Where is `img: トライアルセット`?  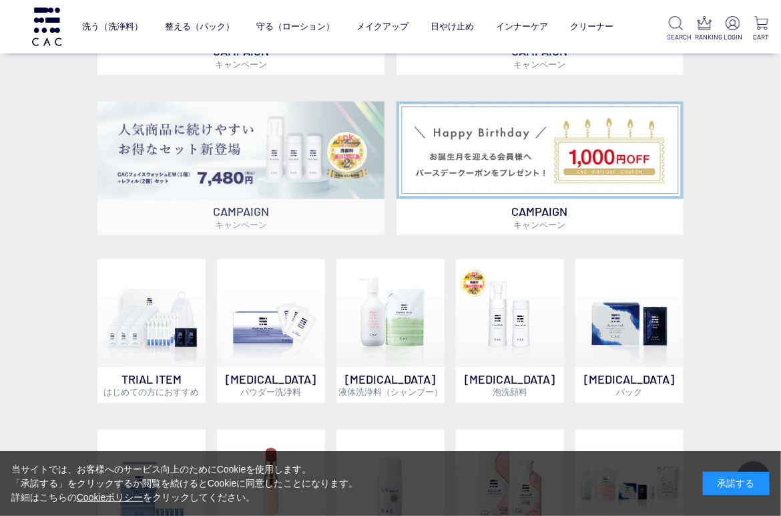
img: トライアルセット is located at coordinates (151, 313).